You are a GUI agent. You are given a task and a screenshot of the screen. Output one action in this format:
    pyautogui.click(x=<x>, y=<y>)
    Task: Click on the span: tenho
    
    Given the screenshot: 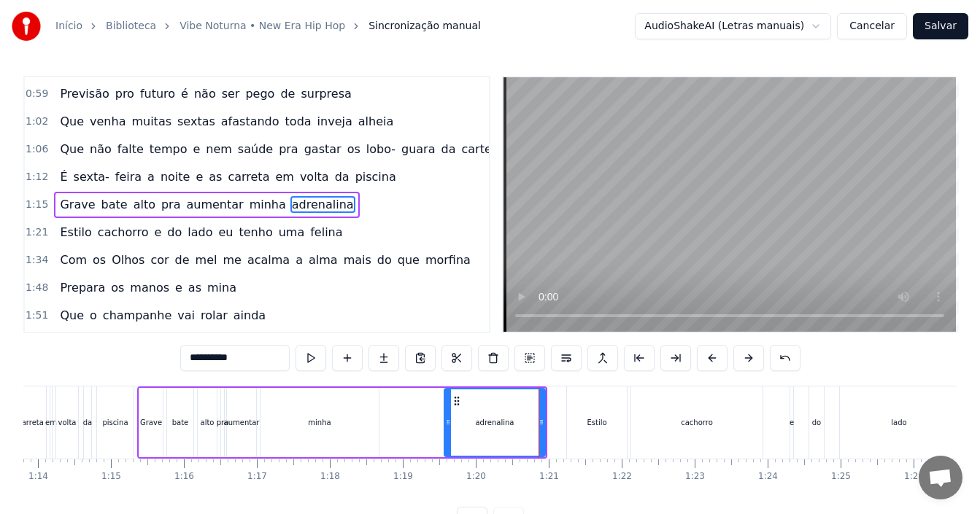 What is the action you would take?
    pyautogui.click(x=255, y=232)
    